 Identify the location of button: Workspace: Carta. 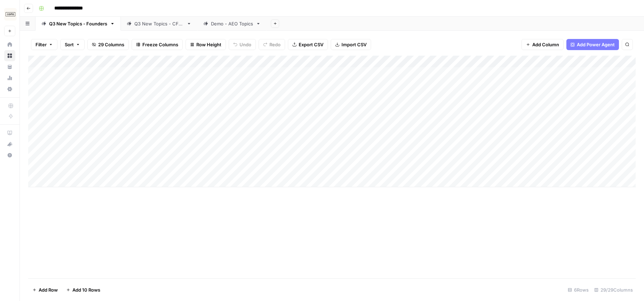
(10, 14).